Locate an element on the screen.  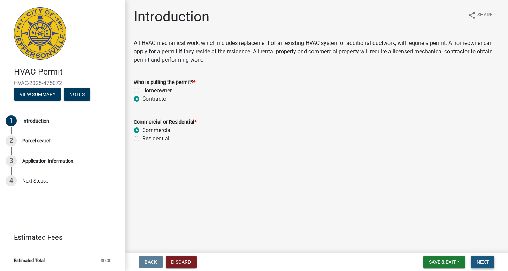
button: Discard is located at coordinates (181, 262).